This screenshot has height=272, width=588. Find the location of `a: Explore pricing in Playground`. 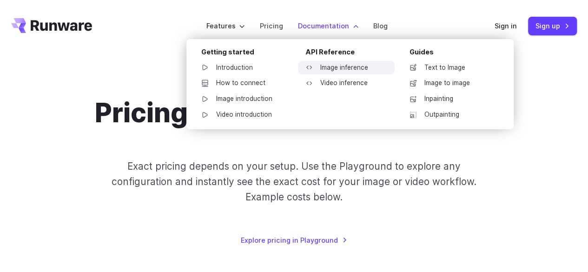

a: Explore pricing in Playground is located at coordinates (294, 240).